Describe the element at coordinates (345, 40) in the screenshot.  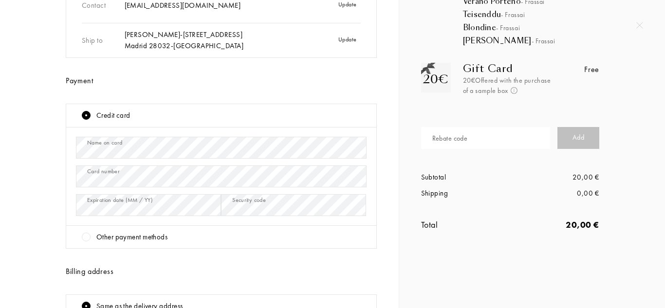
I see `div: Update` at that location.